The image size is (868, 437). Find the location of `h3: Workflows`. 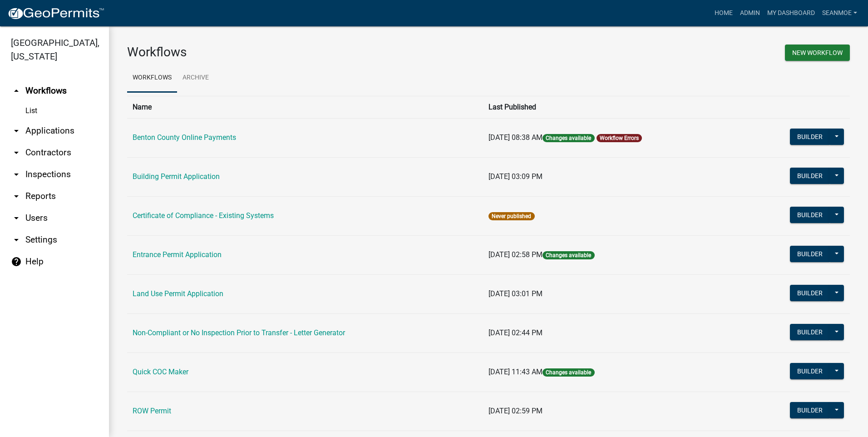

h3: Workflows is located at coordinates (304, 52).